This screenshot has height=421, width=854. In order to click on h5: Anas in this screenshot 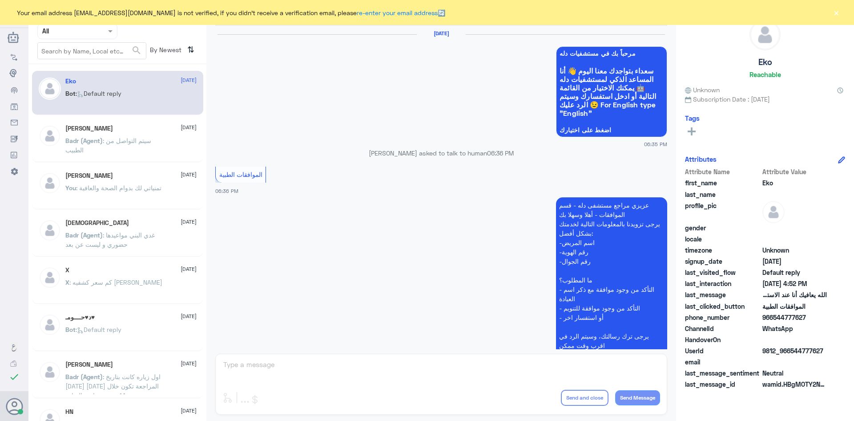, I will do `click(89, 128)`.